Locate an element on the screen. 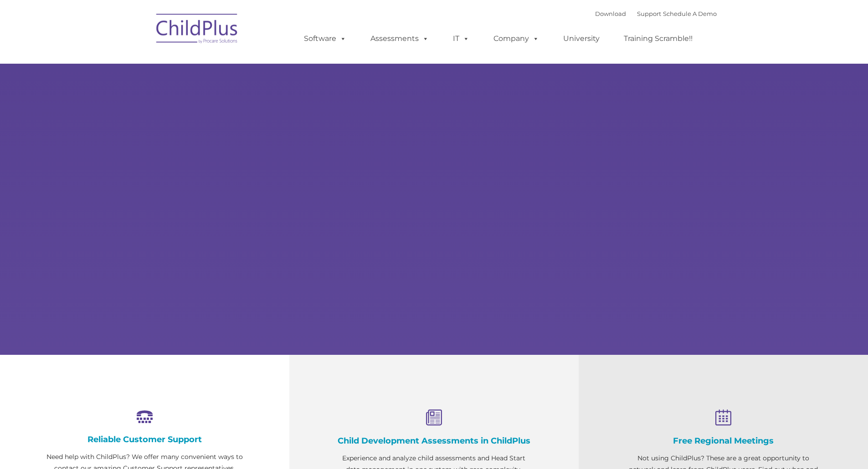  h4: Reliable Customer Support is located at coordinates (145, 440).